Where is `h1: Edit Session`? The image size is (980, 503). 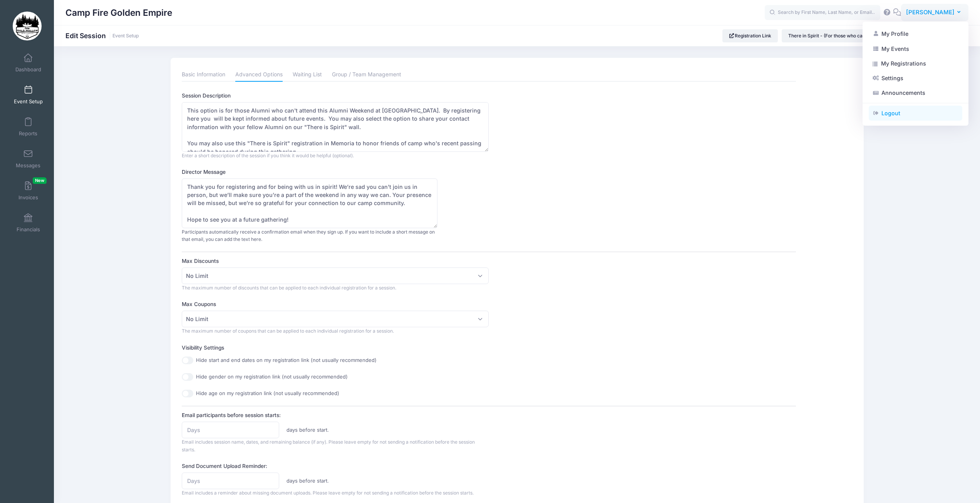 h1: Edit Session is located at coordinates (102, 36).